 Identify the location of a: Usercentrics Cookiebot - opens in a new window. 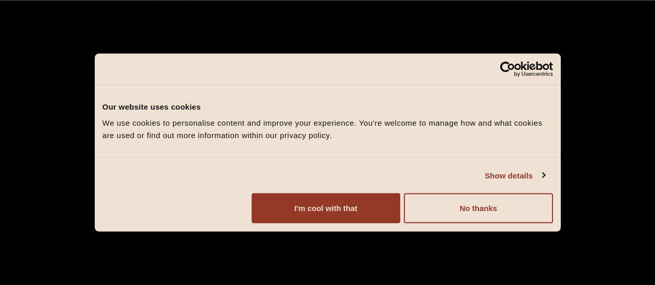
(508, 69).